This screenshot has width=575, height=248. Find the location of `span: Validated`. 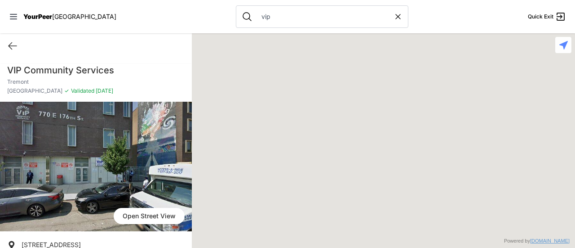

span: Validated is located at coordinates (83, 90).